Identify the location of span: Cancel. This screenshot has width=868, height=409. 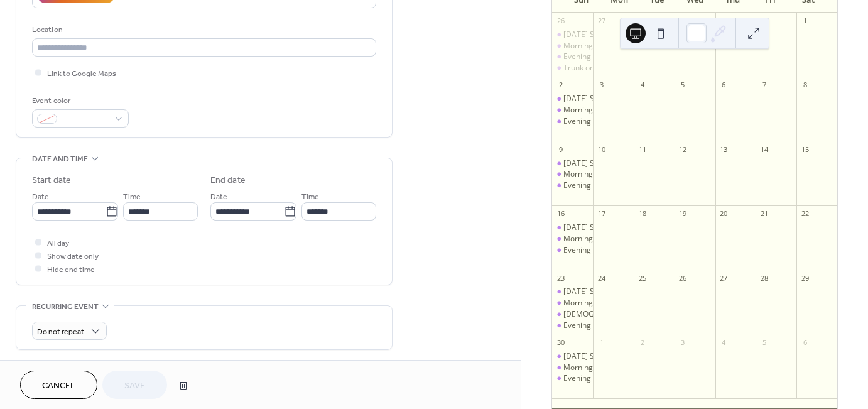
(59, 386).